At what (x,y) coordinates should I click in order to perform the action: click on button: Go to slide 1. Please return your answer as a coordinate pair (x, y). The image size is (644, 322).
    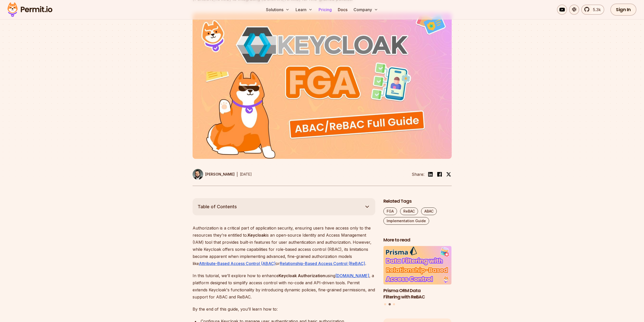
    Looking at the image, I should click on (385, 304).